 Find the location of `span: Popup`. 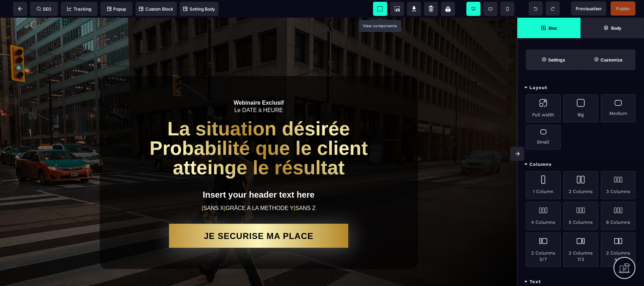

span: Popup is located at coordinates (117, 9).